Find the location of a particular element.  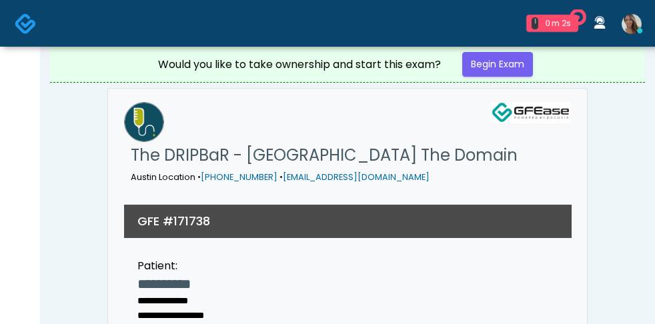

img: GFEase Logo is located at coordinates (531, 113).